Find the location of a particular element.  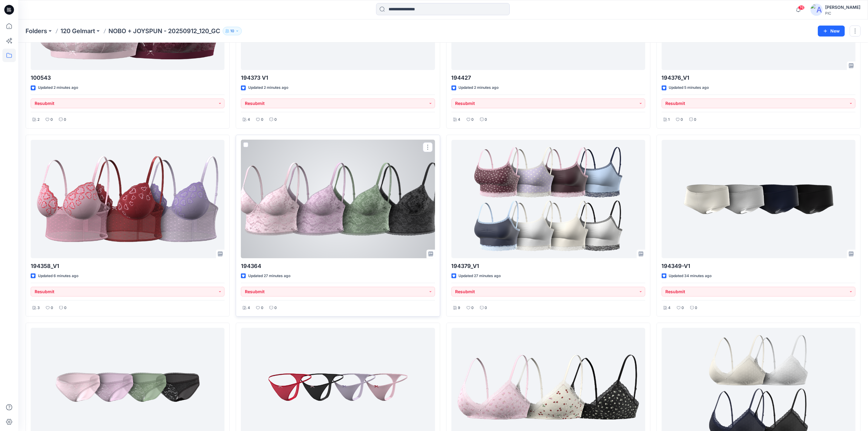

a: Folders is located at coordinates (36, 31).